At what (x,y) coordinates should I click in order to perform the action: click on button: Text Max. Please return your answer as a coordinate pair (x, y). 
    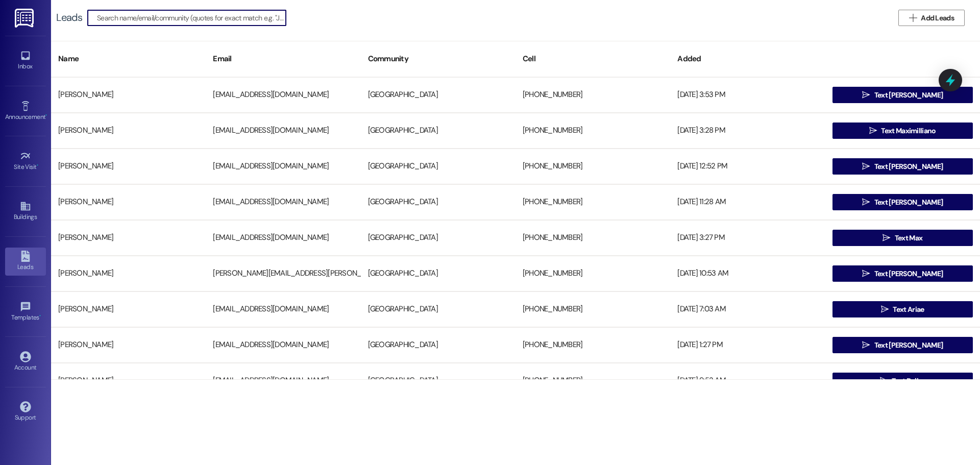
    Looking at the image, I should click on (903, 238).